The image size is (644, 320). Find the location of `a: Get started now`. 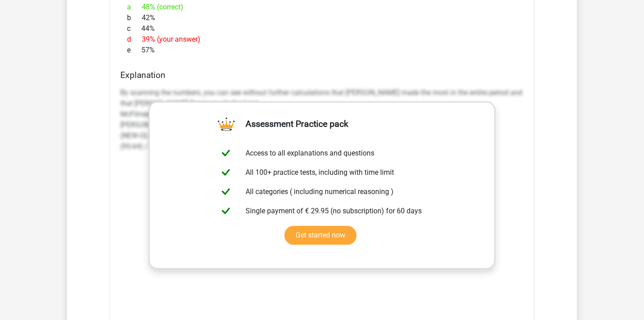

a: Get started now is located at coordinates (320, 235).